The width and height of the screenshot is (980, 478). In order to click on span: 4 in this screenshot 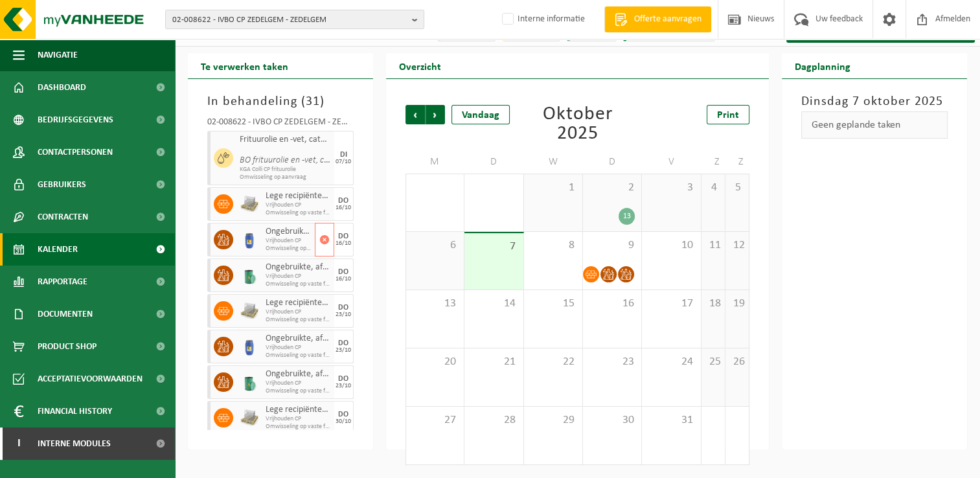, I will do `click(713, 188)`.